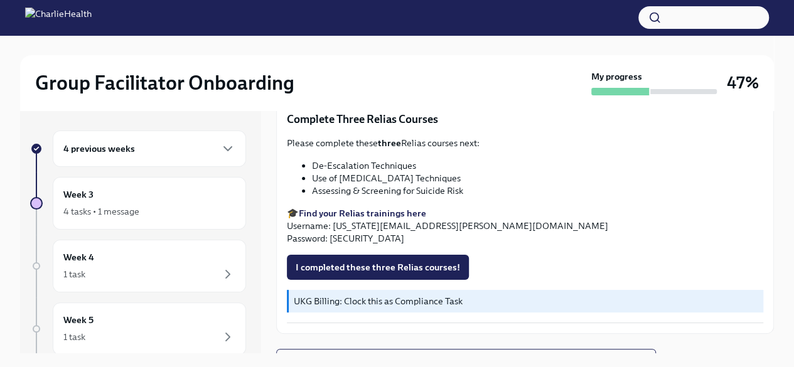 The image size is (794, 367). I want to click on a: Week 34 tasks • 1 message, so click(138, 203).